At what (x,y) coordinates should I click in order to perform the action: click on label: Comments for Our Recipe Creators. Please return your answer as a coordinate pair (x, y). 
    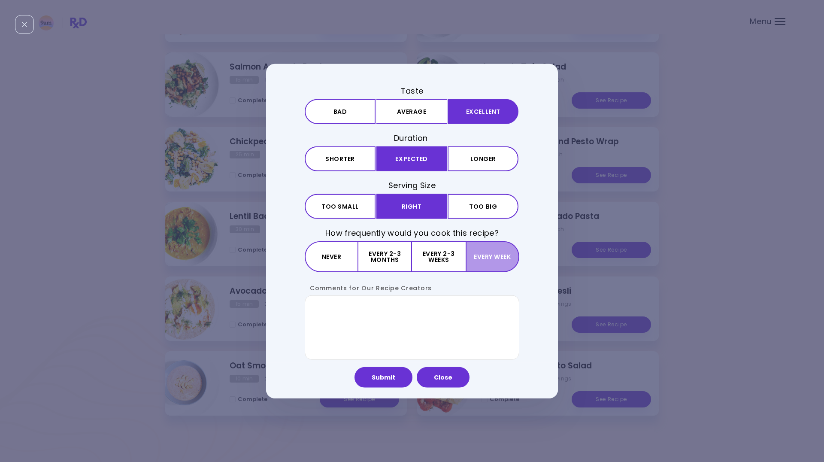
    Looking at the image, I should click on (368, 287).